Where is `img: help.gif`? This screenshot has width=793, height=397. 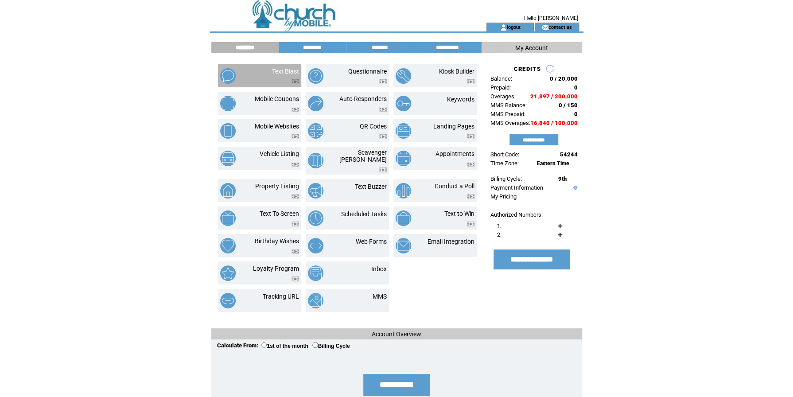
img: help.gif is located at coordinates (574, 187).